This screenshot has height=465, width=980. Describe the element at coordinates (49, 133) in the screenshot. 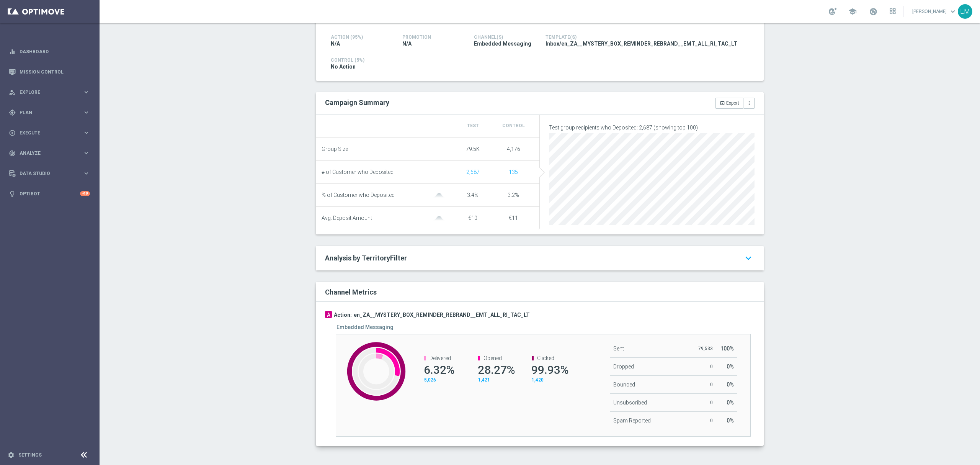

I see `button: play_circle_outline Execute keyboard_arrow_right` at that location.